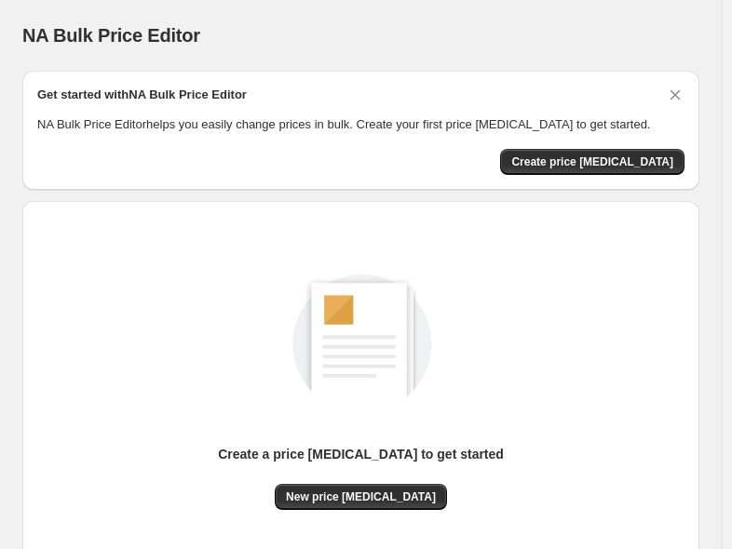 The height and width of the screenshot is (549, 732). Describe the element at coordinates (675, 95) in the screenshot. I see `button: Dismiss card` at that location.